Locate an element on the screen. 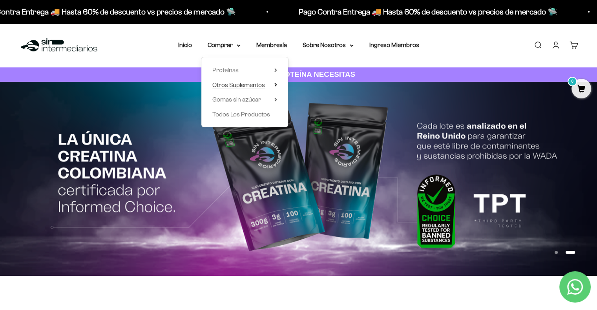 Image resolution: width=597 pixels, height=310 pixels. a: Todos Los Productos is located at coordinates (244, 115).